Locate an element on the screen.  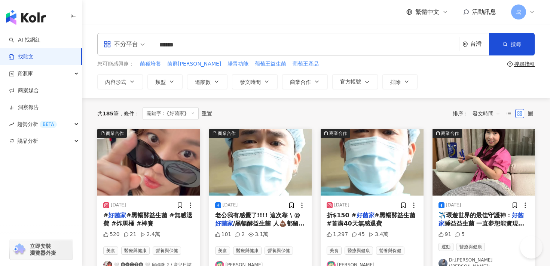
a: 洞察報告 is located at coordinates (24, 107).